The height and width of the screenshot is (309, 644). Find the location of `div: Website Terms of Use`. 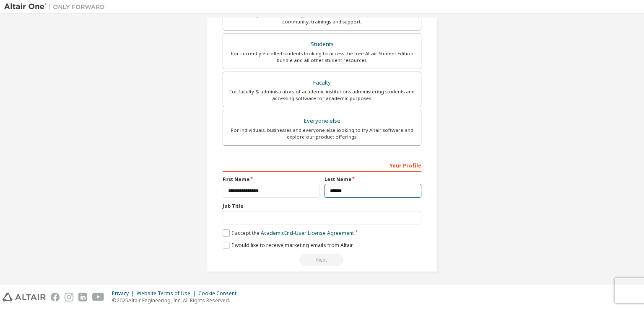

div: Website Terms of Use is located at coordinates (167, 294).